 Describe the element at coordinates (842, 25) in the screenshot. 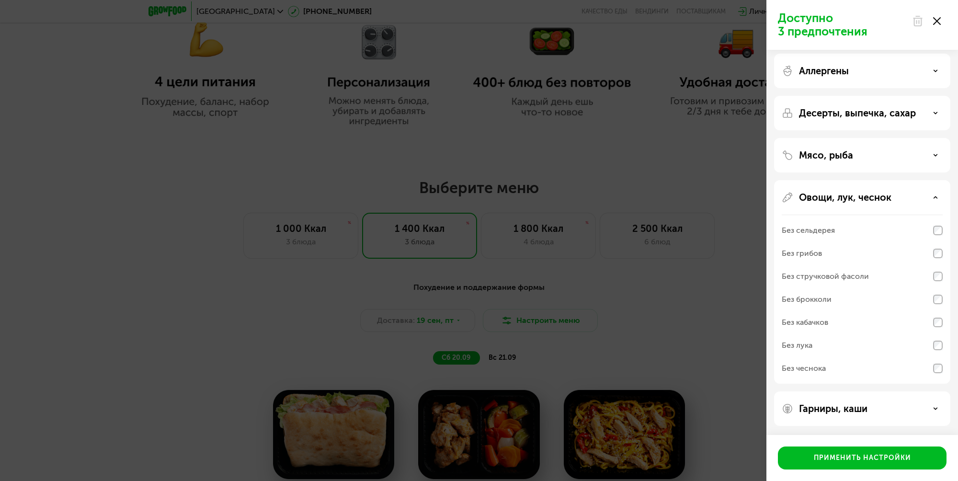

I see `p: Доступно 3 предпочтения` at that location.